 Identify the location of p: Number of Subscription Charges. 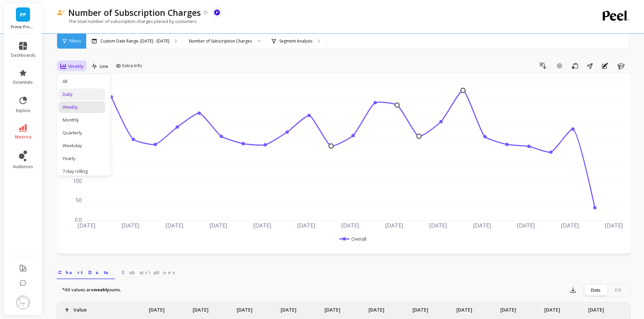
(134, 13).